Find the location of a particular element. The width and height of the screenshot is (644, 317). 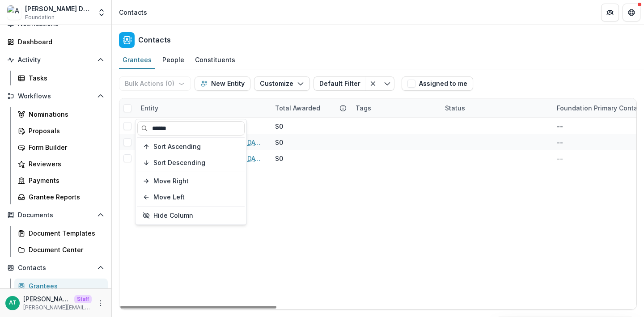

button: More is located at coordinates (101, 303).